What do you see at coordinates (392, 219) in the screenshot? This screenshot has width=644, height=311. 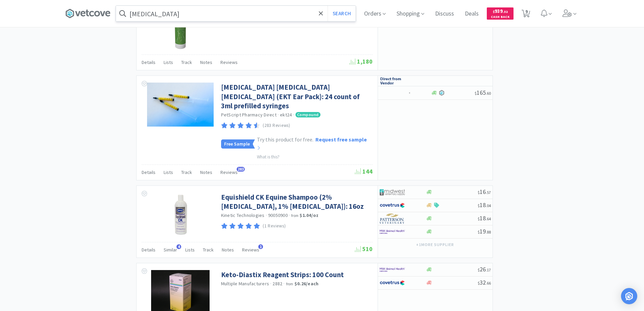 I see `img: f5e969b455434c6296c6d81ef179fa71_3.png` at bounding box center [392, 219].